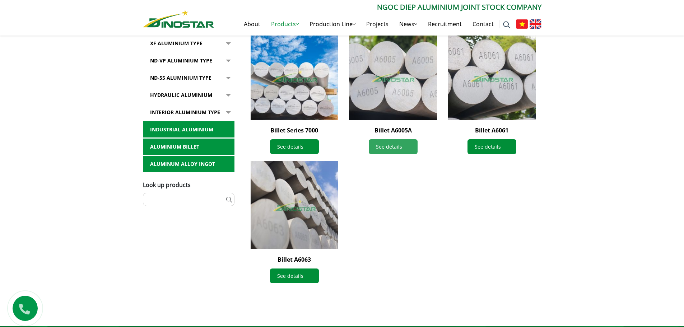  I want to click on a: XF Aluminium type, so click(189, 43).